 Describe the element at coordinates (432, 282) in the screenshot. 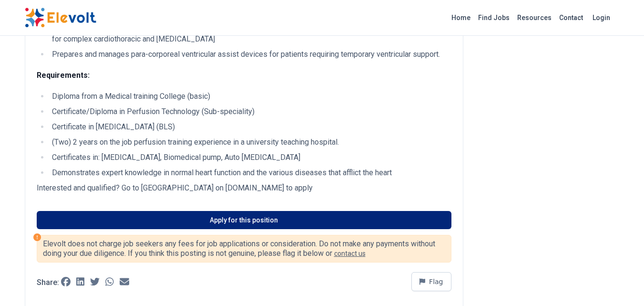

I see `button: Flag` at that location.